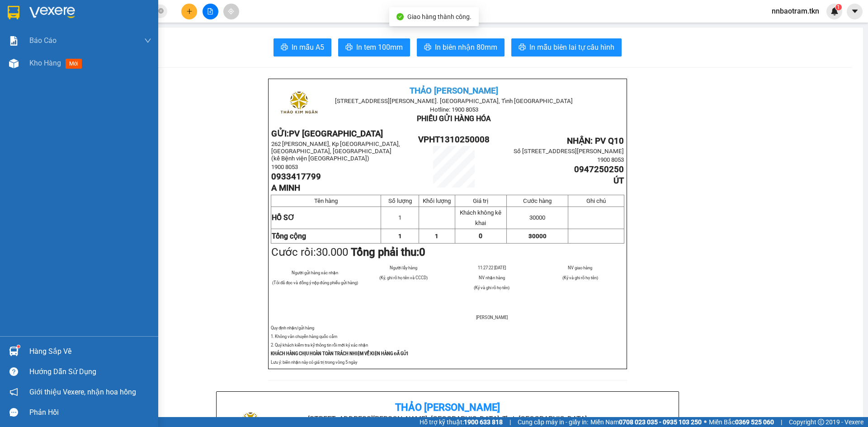 The image size is (868, 427). Describe the element at coordinates (74, 64) in the screenshot. I see `span: mới` at that location.